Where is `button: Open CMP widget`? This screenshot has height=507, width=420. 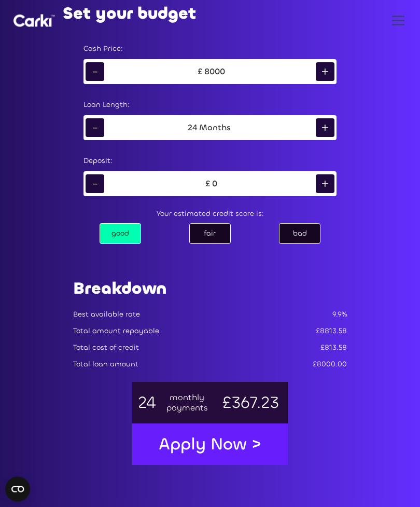 button: Open CMP widget is located at coordinates (18, 489).